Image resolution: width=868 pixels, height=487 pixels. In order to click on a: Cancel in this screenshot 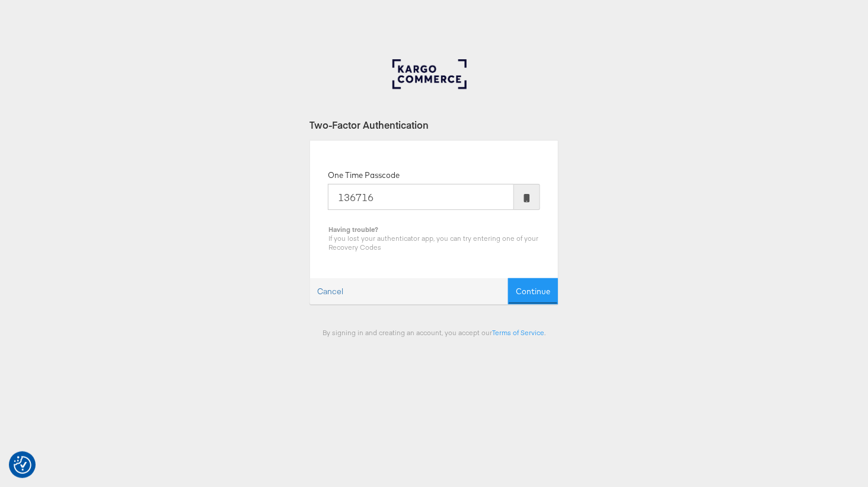, I will do `click(330, 291)`.